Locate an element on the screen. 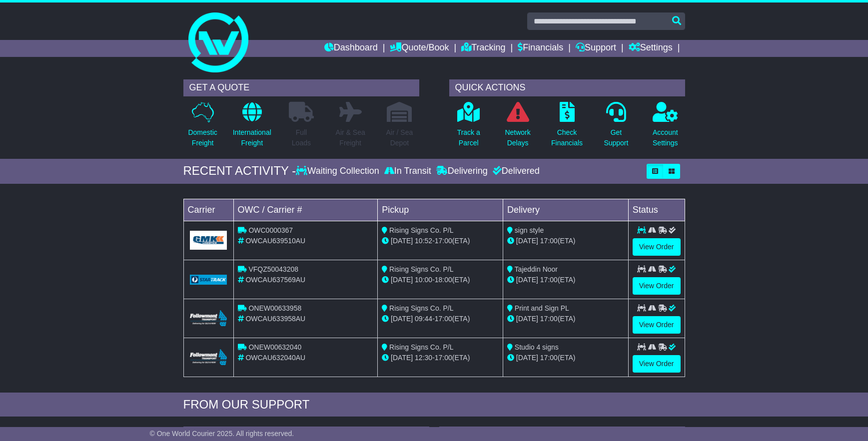 This screenshot has height=441, width=868. a: GetSupport is located at coordinates (616, 128).